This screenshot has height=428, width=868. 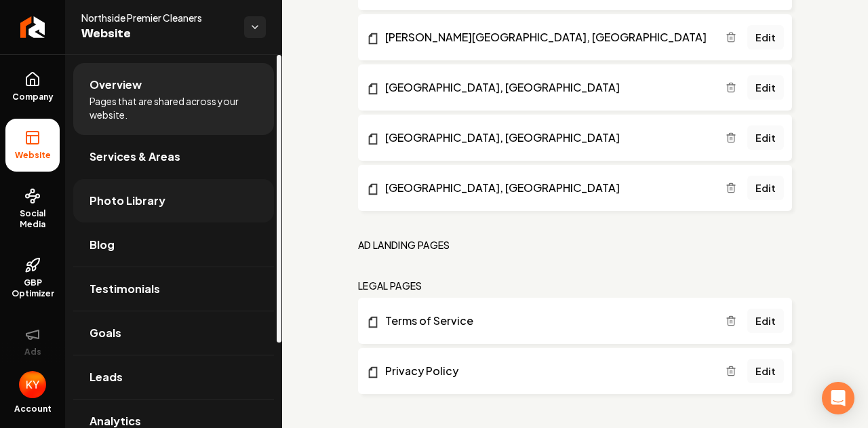 I want to click on span: Northside Premier Cleaners, so click(x=157, y=18).